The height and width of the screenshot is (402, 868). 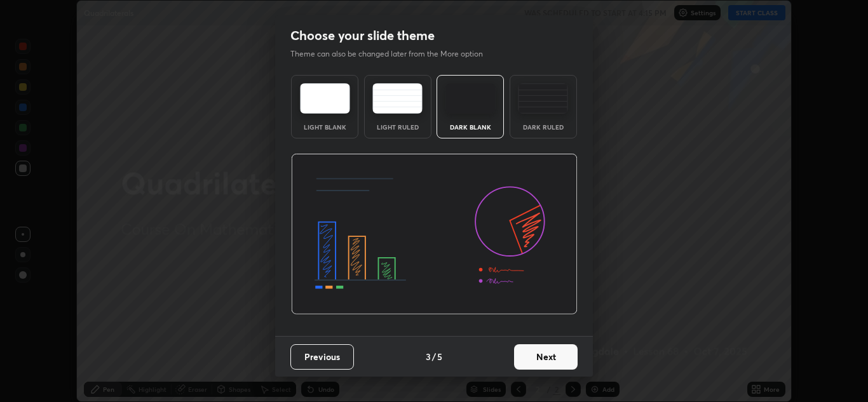 What do you see at coordinates (322, 357) in the screenshot?
I see `button: Previous` at bounding box center [322, 357].